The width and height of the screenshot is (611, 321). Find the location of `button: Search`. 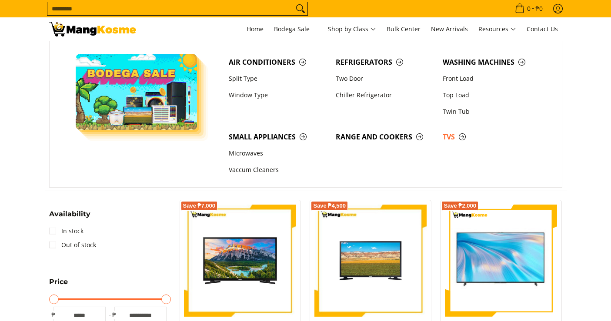

button: Search is located at coordinates (300, 9).